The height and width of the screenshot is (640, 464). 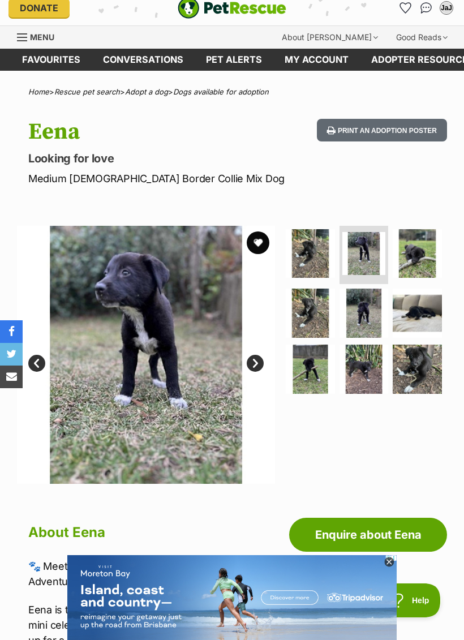 What do you see at coordinates (37, 363) in the screenshot?
I see `a: Prev` at bounding box center [37, 363].